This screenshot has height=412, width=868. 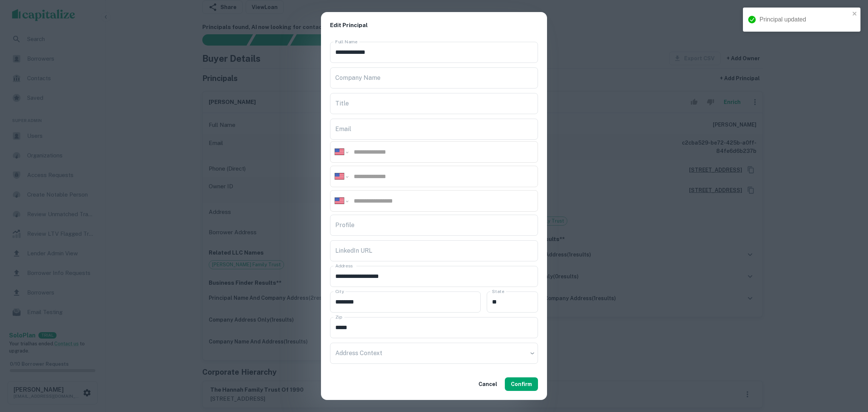 I want to click on button: Confirm, so click(x=521, y=384).